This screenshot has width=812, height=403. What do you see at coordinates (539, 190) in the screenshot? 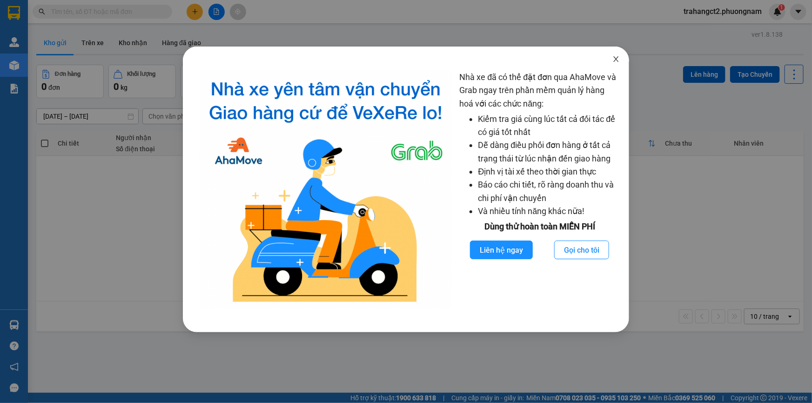
I see `div: Nhà xe đã có thể đặt đơn qua AhaMove và Grab ngay trên phần mềm quản lý hàng hoá với các chức năng:` at bounding box center [539, 190].